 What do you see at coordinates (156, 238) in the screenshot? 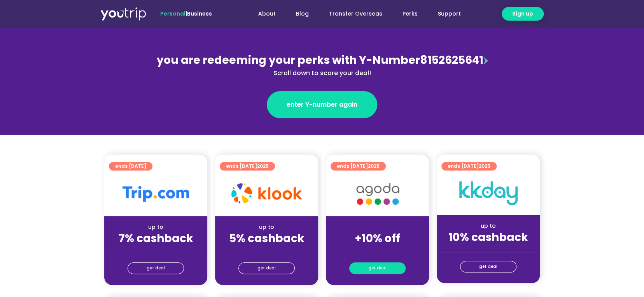
I see `strong: 7% cashback` at bounding box center [156, 238].